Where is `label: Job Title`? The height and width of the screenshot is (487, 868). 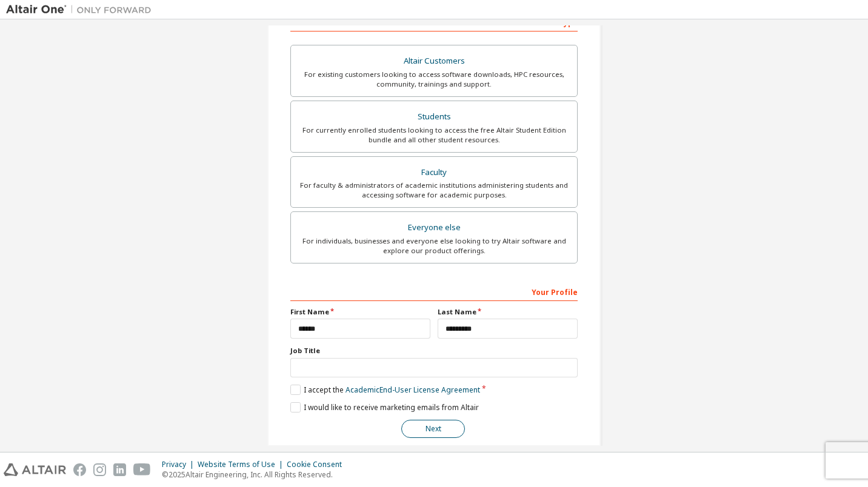 label: Job Title is located at coordinates (434, 351).